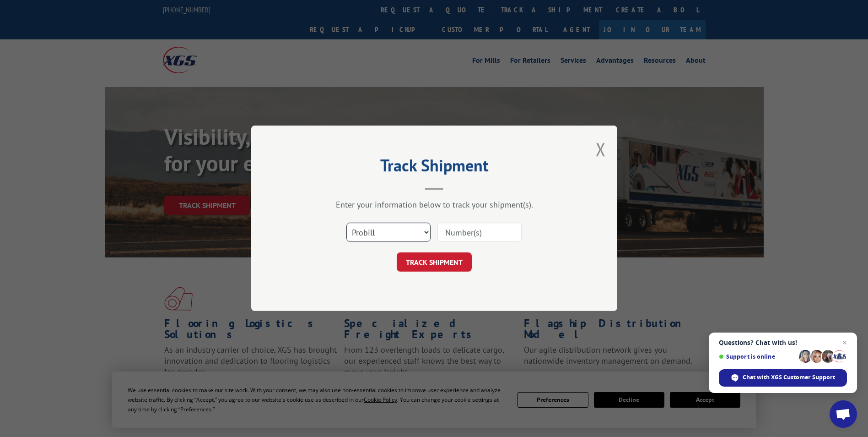  I want to click on input: Number(s), so click(480, 233).